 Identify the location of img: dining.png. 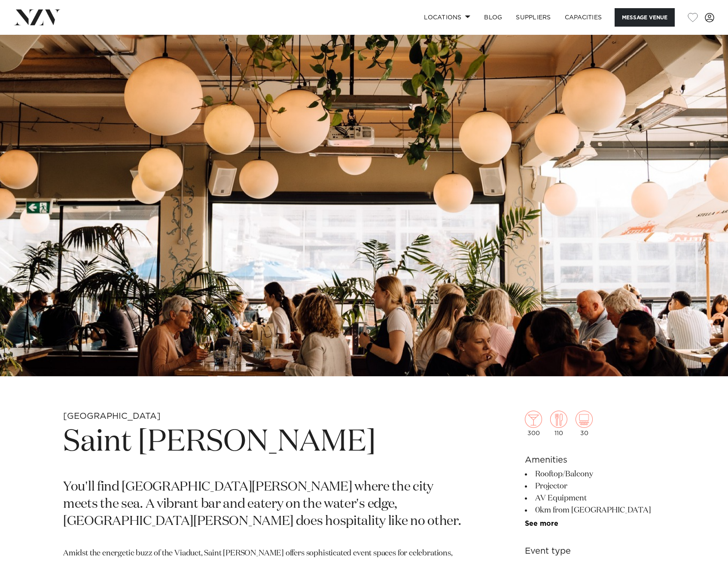
(558, 419).